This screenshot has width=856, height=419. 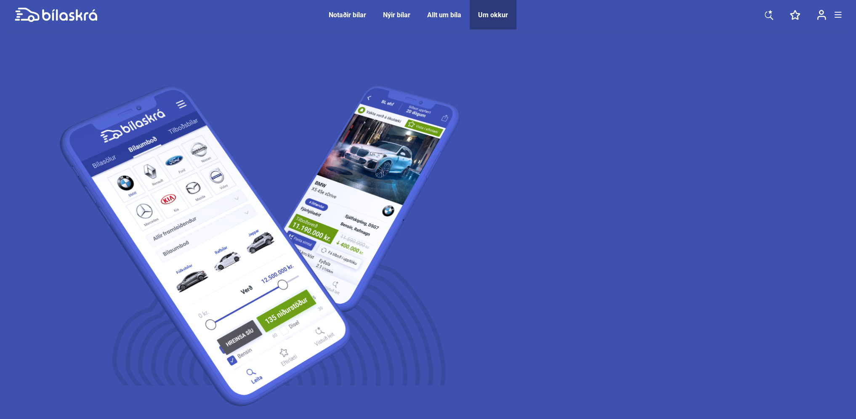 I want to click on div: Um okkur, so click(x=493, y=15).